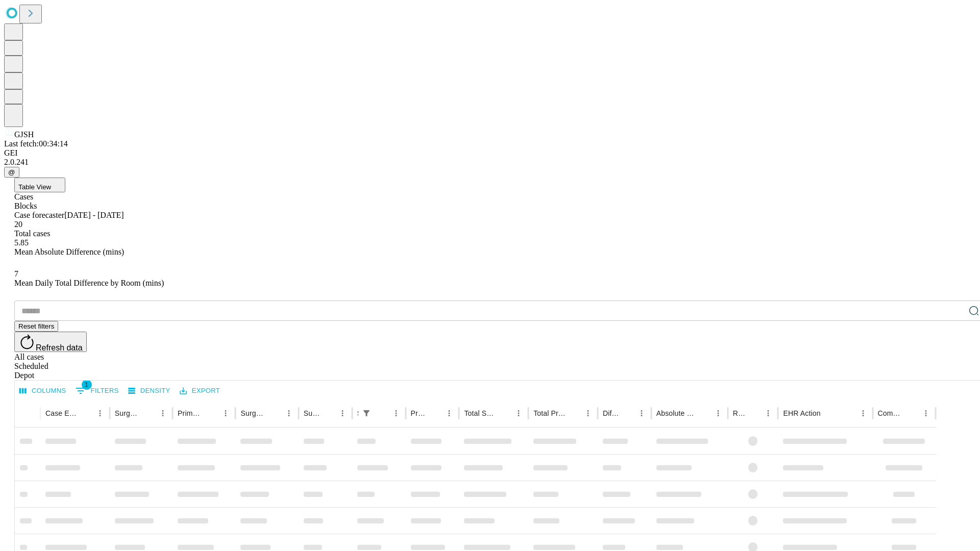  Describe the element at coordinates (24, 134) in the screenshot. I see `span: GJSH` at that location.